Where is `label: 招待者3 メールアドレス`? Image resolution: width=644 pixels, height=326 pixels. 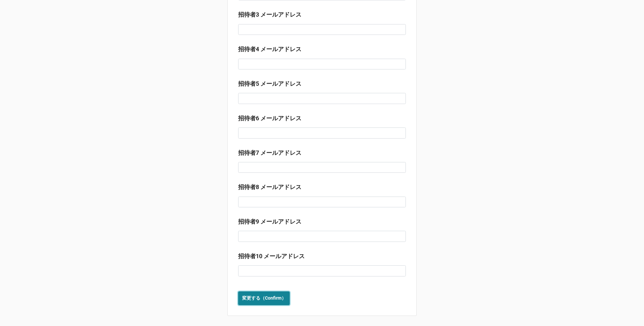
label: 招待者3 メールアドレス is located at coordinates (270, 15).